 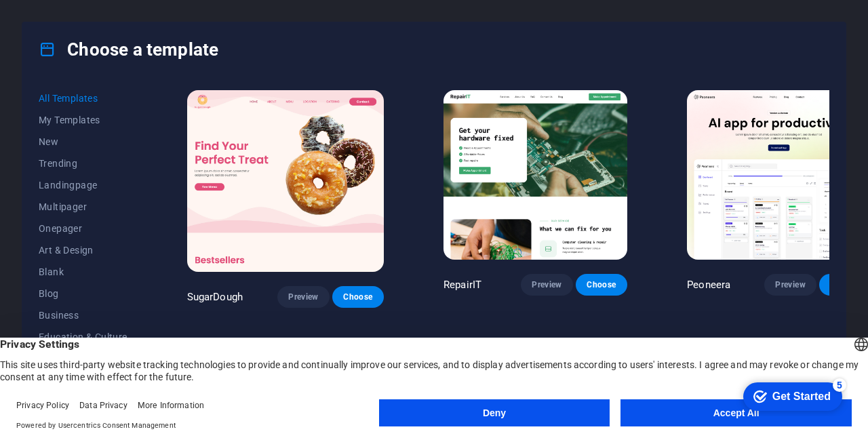 What do you see at coordinates (82, 272) in the screenshot?
I see `span: Blank` at bounding box center [82, 272].